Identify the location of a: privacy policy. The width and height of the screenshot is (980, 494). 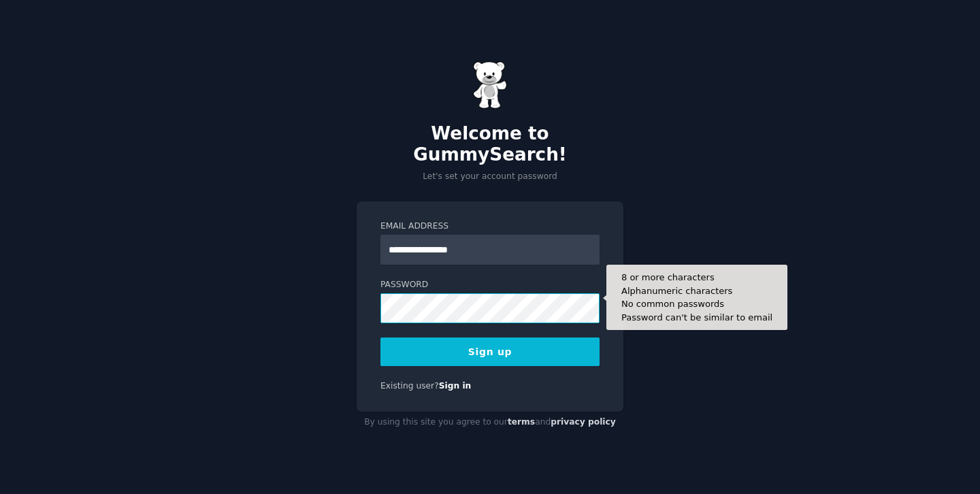
(583, 422).